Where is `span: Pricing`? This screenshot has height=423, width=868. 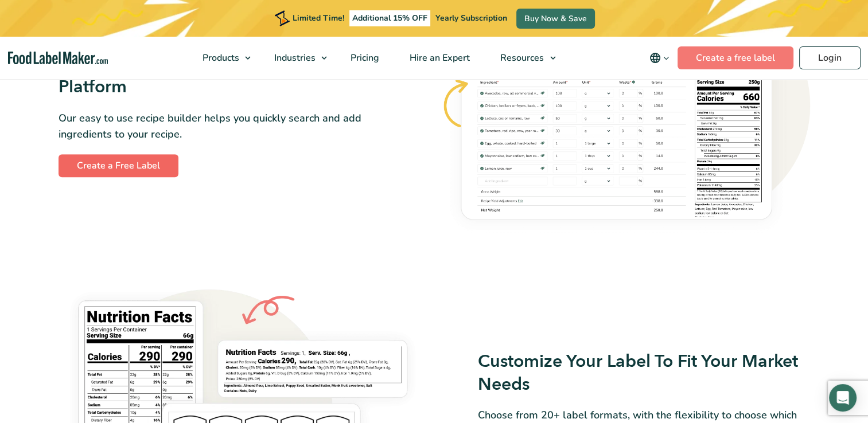 span: Pricing is located at coordinates (364, 58).